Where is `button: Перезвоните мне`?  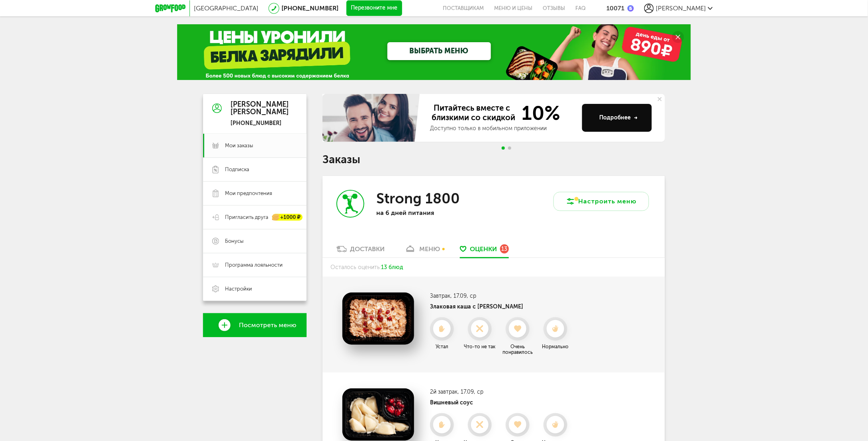 button: Перезвоните мне is located at coordinates (374, 8).